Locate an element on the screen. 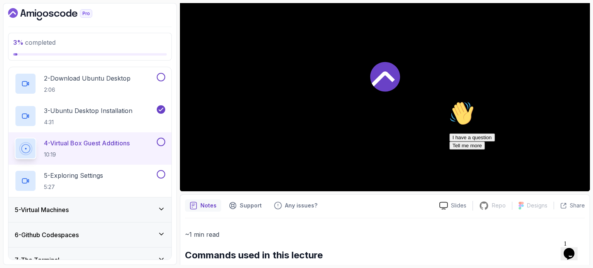  span: 3 % is located at coordinates (18, 42).